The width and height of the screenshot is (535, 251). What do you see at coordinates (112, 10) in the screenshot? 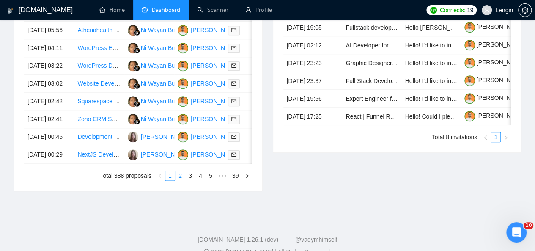
I see `a: homeHome` at bounding box center [112, 10].